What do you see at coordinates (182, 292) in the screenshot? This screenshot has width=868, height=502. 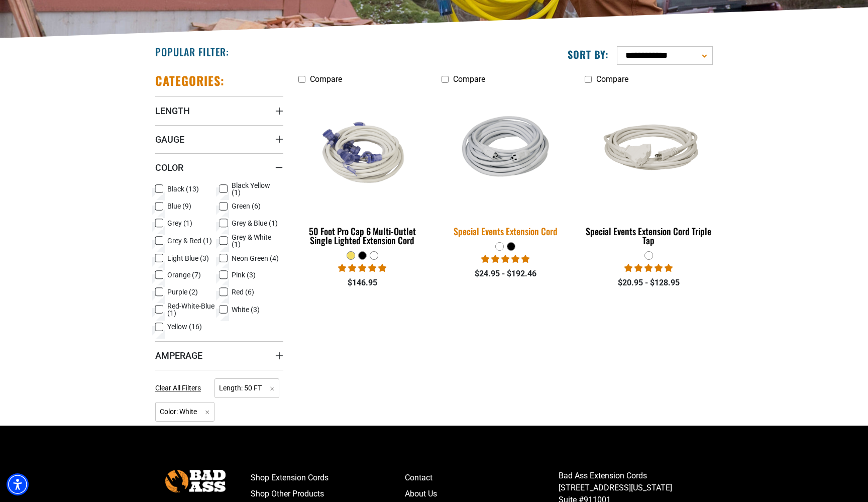 I see `span: Purple (2)` at bounding box center [182, 292].